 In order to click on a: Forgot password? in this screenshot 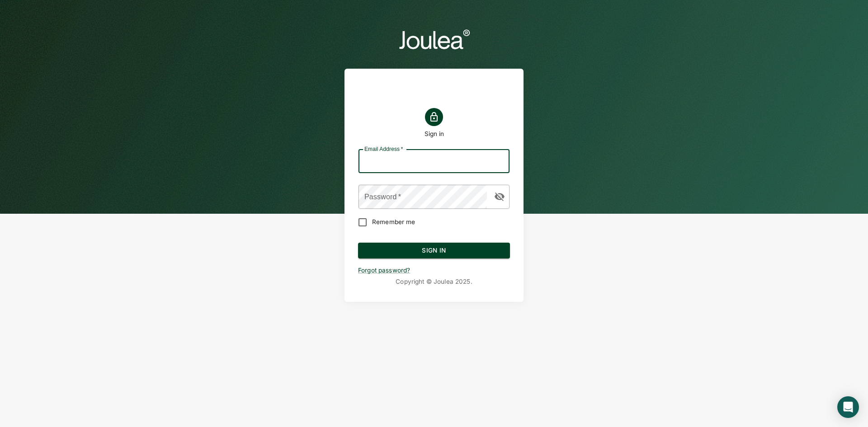, I will do `click(384, 270)`.